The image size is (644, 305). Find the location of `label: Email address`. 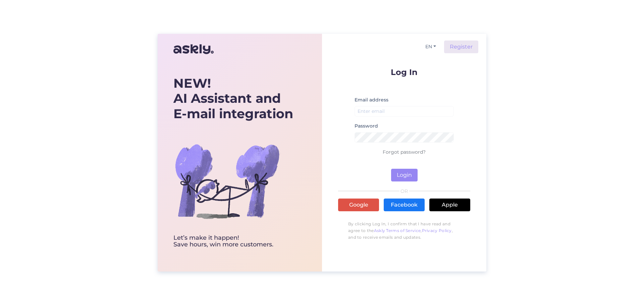

label: Email address is located at coordinates (371, 100).